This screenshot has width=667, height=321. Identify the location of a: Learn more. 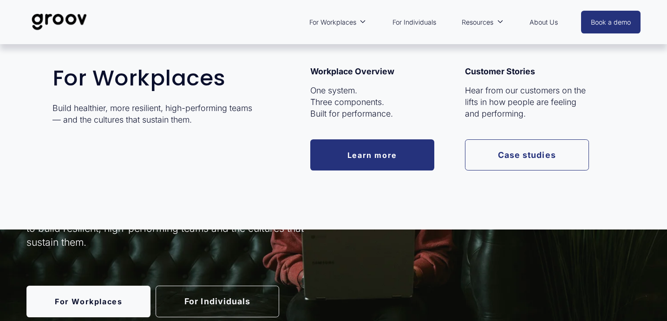
(372, 155).